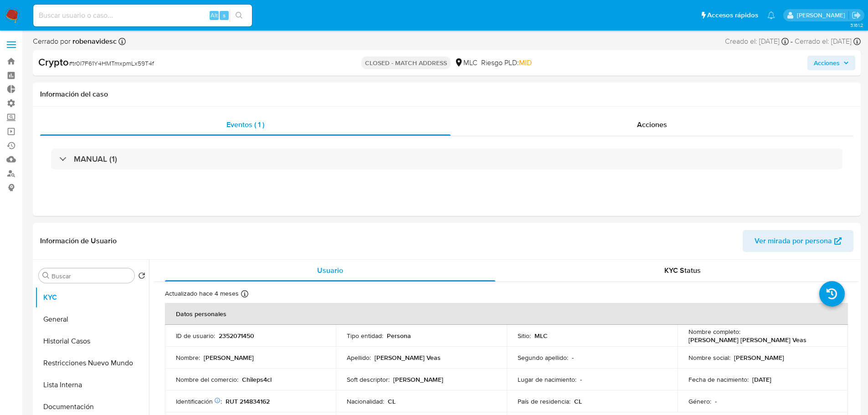  I want to click on span: Alt, so click(214, 15).